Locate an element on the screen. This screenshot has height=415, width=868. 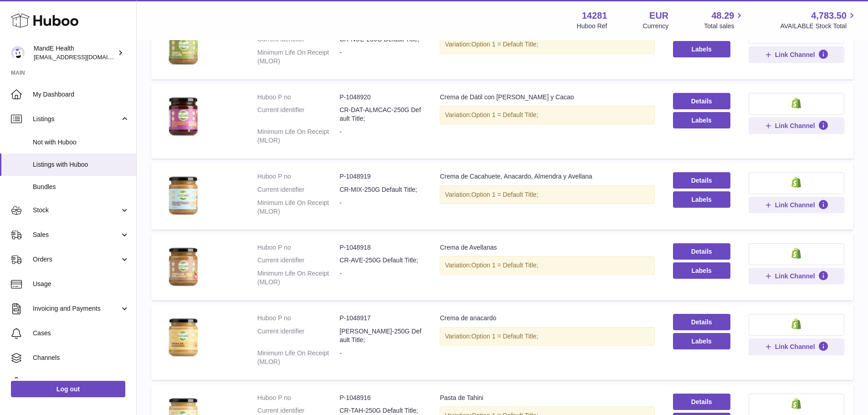
img: internalAdmin-14281@internal.huboo.com is located at coordinates (18, 53).